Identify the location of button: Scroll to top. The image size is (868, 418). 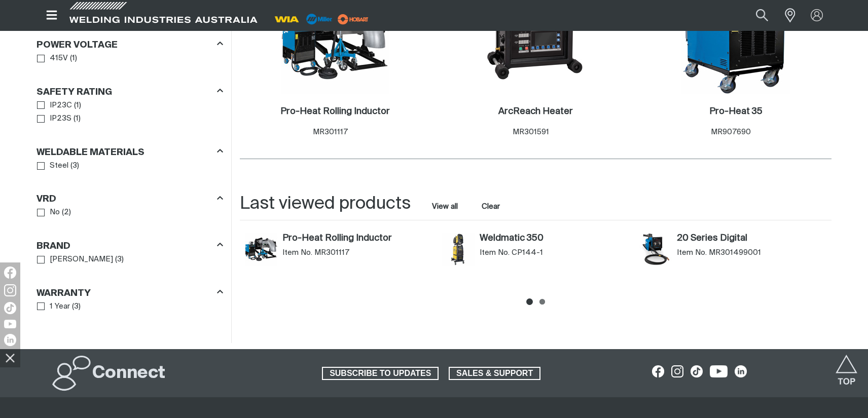
(846, 366).